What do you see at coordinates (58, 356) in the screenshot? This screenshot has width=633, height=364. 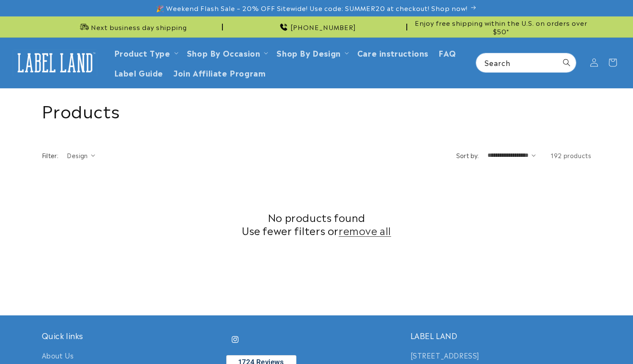 I see `a: About Us` at bounding box center [58, 356].